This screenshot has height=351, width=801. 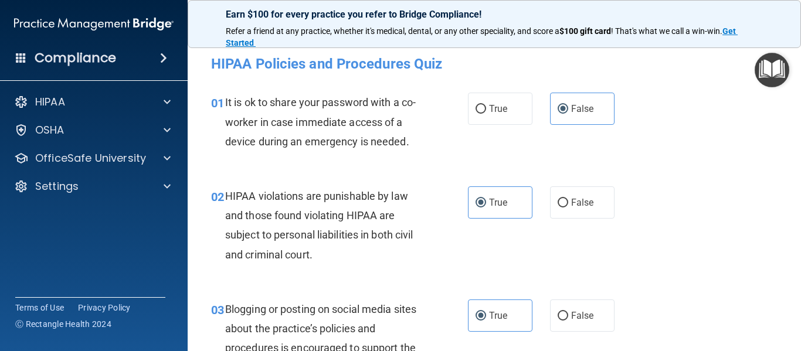 What do you see at coordinates (94, 24) in the screenshot?
I see `img: PMB logo` at bounding box center [94, 24].